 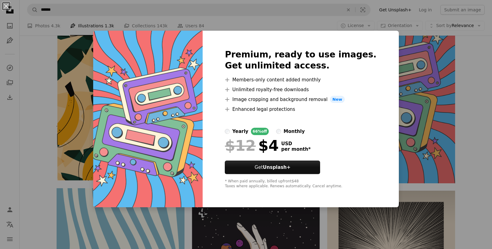 What do you see at coordinates (296, 144) in the screenshot?
I see `span: USD` at bounding box center [296, 144].